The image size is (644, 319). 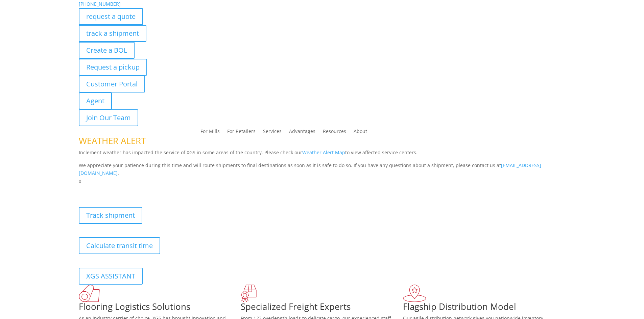 What do you see at coordinates (302, 132) in the screenshot?
I see `a: Advantages` at bounding box center [302, 132].